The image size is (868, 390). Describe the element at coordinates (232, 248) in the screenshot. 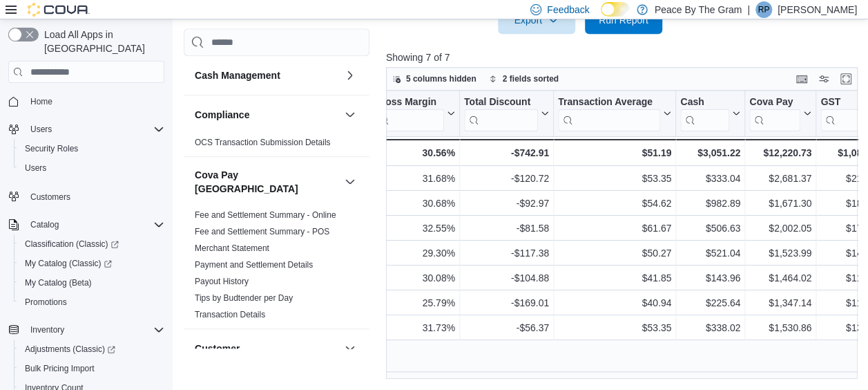

I see `span: Merchant Statement` at that location.